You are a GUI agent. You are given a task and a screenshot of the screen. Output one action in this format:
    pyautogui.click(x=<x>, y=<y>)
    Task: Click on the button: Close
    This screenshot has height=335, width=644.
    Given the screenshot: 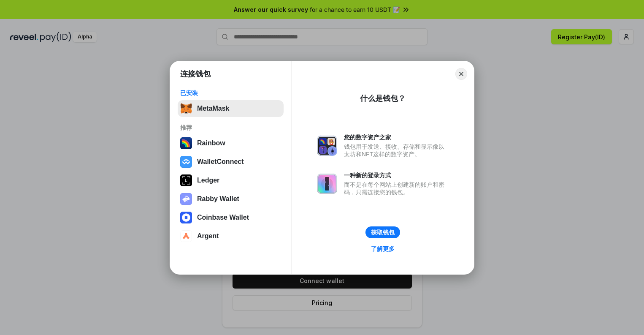 What is the action you would take?
    pyautogui.click(x=461, y=74)
    